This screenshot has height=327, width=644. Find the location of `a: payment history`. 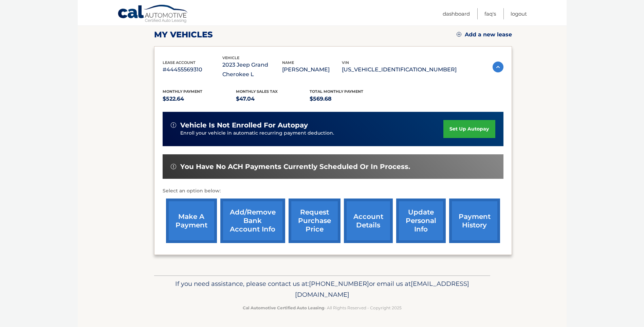

a: payment history is located at coordinates (475, 220).